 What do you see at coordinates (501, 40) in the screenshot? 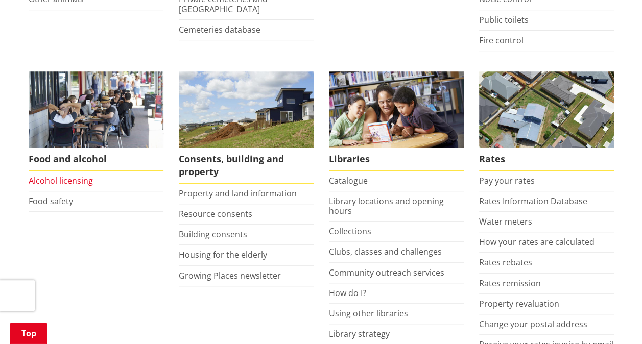
I see `a: Fire control` at bounding box center [501, 40].